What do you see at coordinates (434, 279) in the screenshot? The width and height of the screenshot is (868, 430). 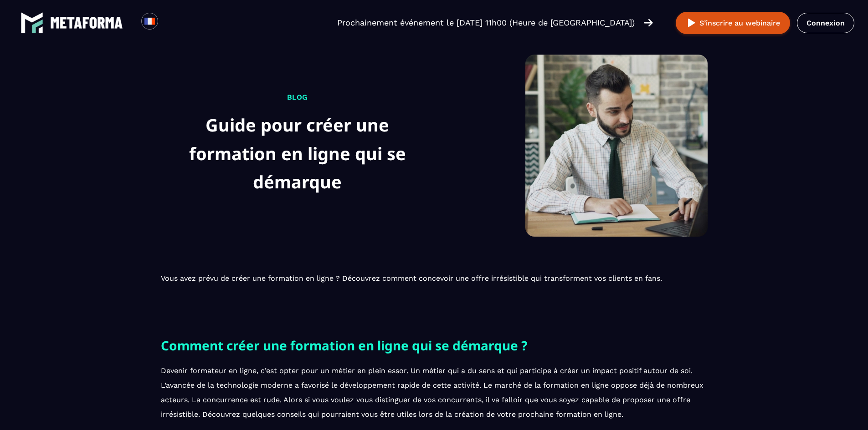 I see `p: Vous avez prévu de créer une formation en ligne ? Découvrez comment concevoir une offre irrésisti...` at bounding box center [434, 279].